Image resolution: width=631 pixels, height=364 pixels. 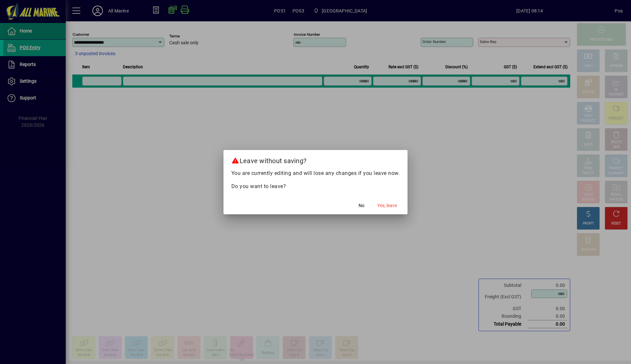 What do you see at coordinates (316, 173) in the screenshot?
I see `p: You are currently editing and will lose any changes if you leave now.` at bounding box center [316, 173].